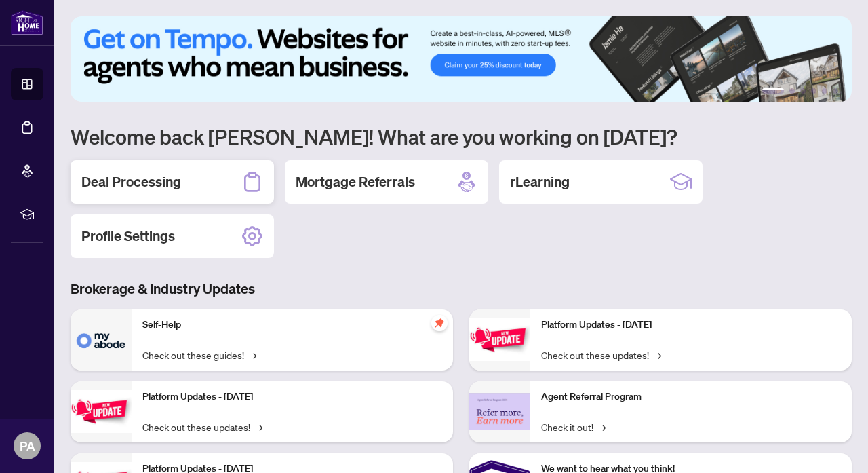 The image size is (868, 473). What do you see at coordinates (824, 91) in the screenshot?
I see `button: 5` at bounding box center [824, 91].